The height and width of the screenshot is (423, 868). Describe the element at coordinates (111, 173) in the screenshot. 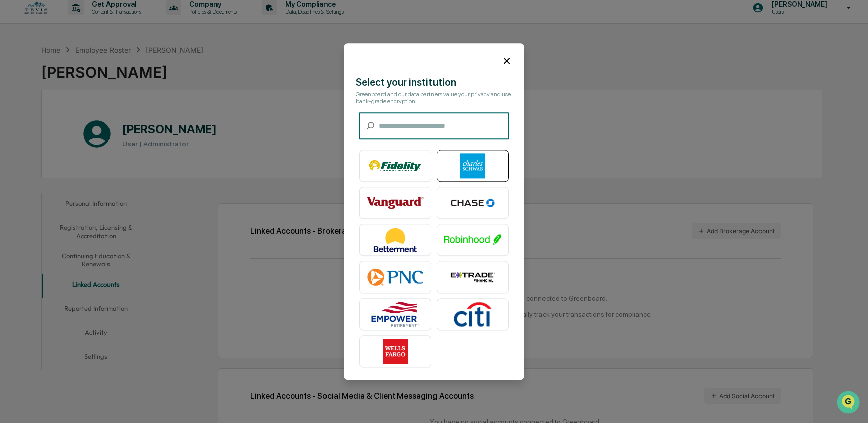

I see `span: Pylon` at that location.